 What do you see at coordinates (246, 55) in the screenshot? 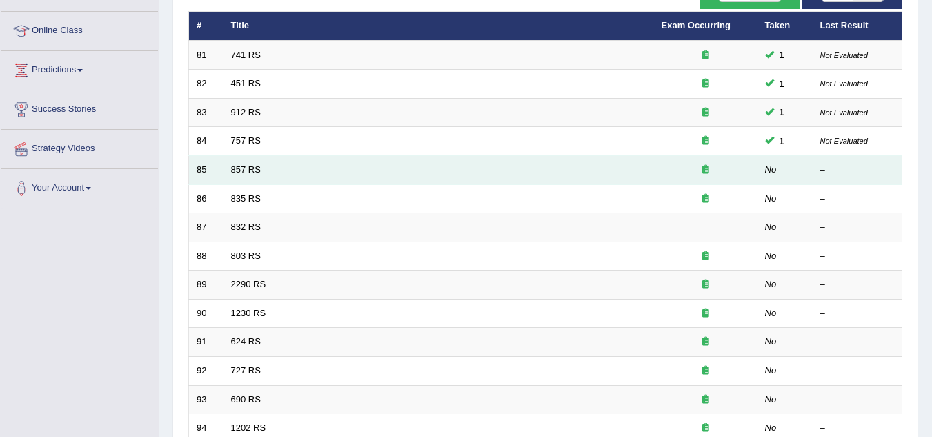
I see `a: 741 RS` at bounding box center [246, 55].